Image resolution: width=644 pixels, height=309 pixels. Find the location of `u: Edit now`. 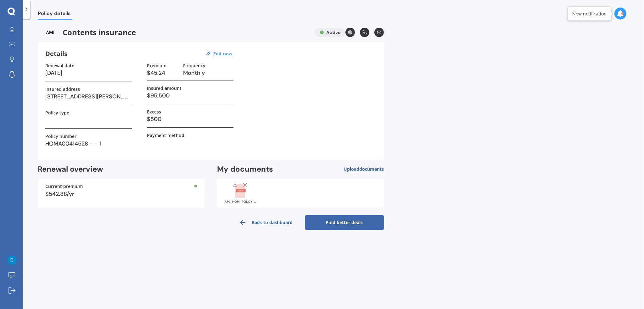

u: Edit now is located at coordinates (223, 54).